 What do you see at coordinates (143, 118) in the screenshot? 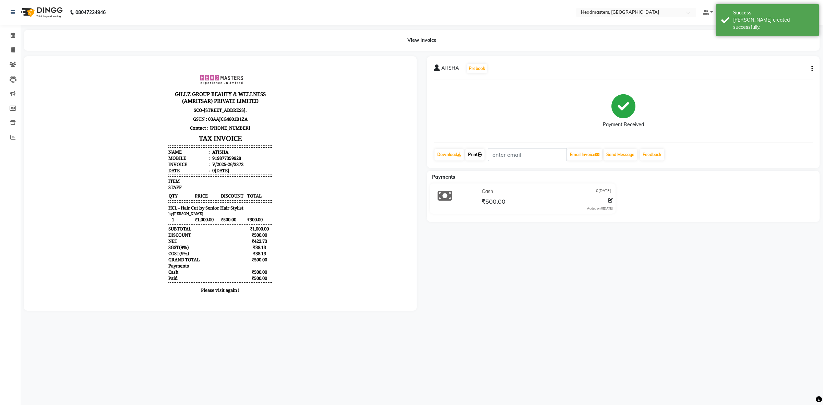
I see `span: ITEM` at bounding box center [143, 118].